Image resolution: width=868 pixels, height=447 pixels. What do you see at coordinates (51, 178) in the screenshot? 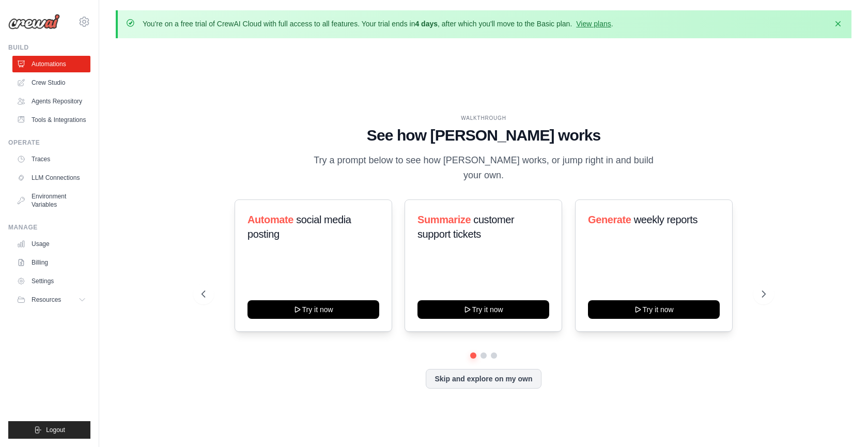
I see `a: LLM Connections` at bounding box center [51, 178].